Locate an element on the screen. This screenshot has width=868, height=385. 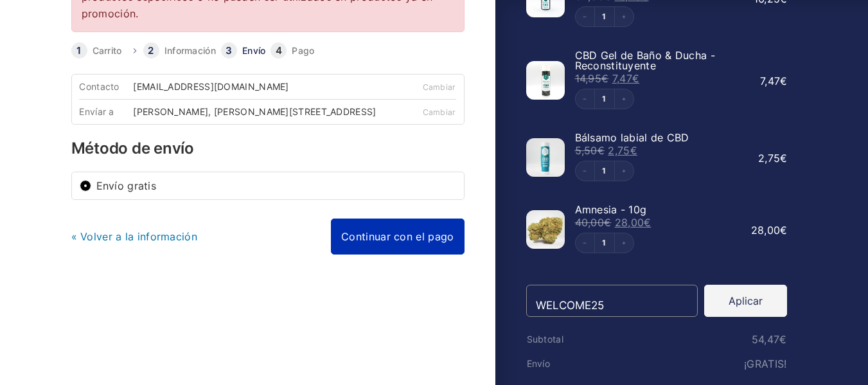
bdi: 5,50 is located at coordinates (590, 150).